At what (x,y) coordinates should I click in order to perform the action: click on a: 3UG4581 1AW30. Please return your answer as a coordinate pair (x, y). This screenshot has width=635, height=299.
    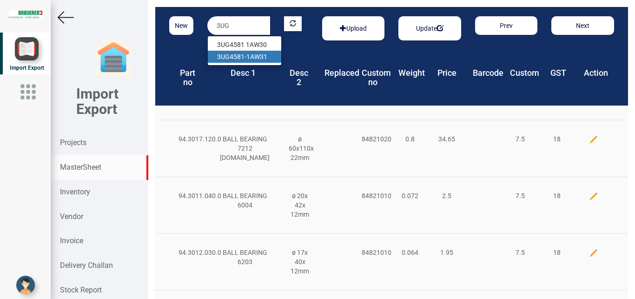
    Looking at the image, I should click on (245, 45).